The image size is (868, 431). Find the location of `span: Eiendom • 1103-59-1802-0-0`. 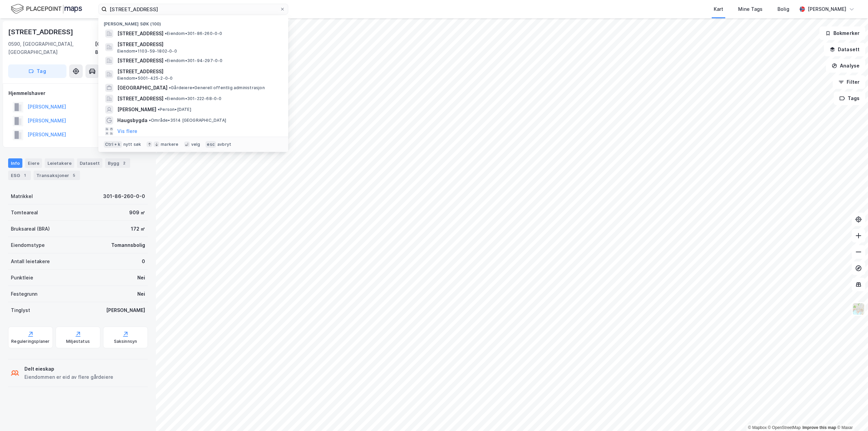

span: Eiendom • 1103-59-1802-0-0 is located at coordinates (147, 51).